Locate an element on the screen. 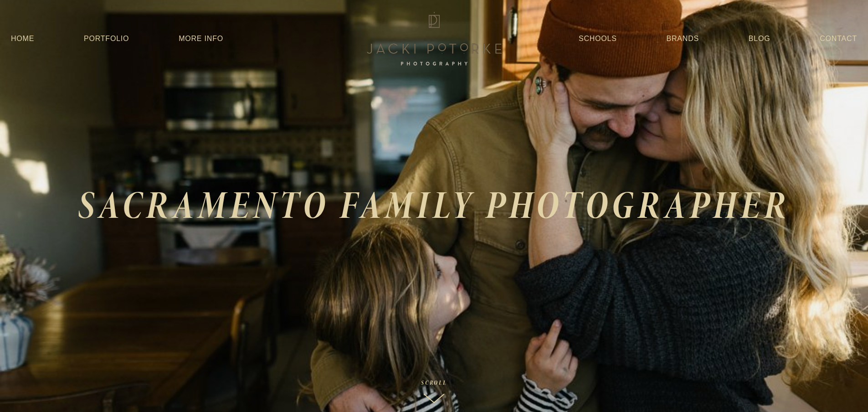 This screenshot has width=868, height=412. a: Blog is located at coordinates (760, 39).